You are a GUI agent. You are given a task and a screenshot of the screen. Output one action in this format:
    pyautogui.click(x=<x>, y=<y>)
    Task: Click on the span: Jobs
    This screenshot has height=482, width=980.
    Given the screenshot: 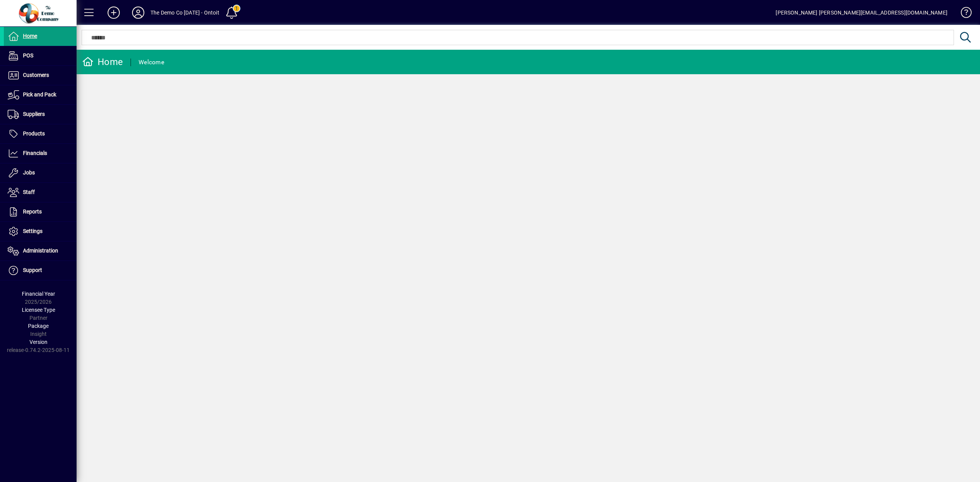 What is the action you would take?
    pyautogui.click(x=29, y=172)
    